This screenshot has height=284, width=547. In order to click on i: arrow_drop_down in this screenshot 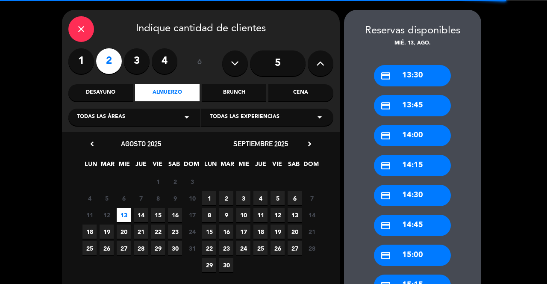, I will do `click(187, 117)`.